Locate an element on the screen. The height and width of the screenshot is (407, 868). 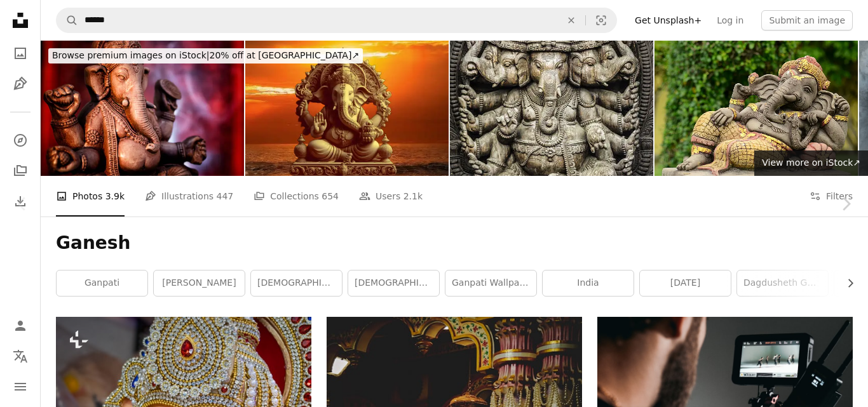
a: Explore is located at coordinates (20, 141).